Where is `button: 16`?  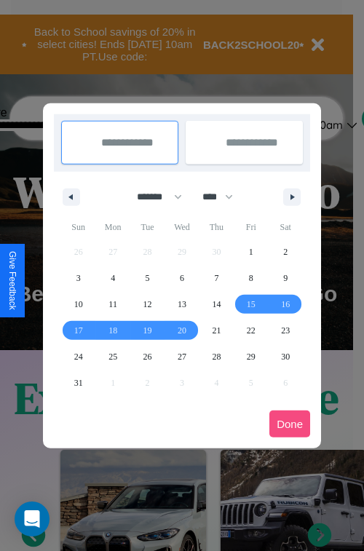
button: 16 is located at coordinates (285, 304).